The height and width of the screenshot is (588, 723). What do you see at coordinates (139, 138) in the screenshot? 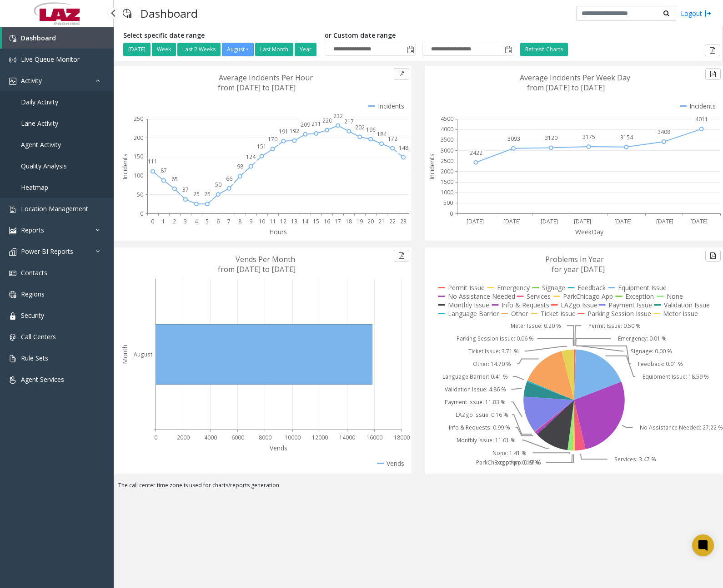
I see `text: 200` at bounding box center [139, 138].